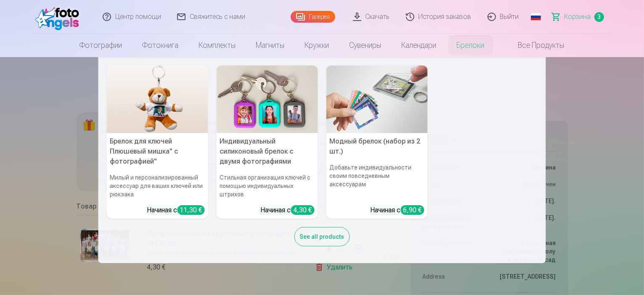 This screenshot has width=644, height=295. Describe the element at coordinates (157, 186) in the screenshot. I see `h6: Милый и персонализированный аксессуар для ваших ключей или рюкзака` at that location.